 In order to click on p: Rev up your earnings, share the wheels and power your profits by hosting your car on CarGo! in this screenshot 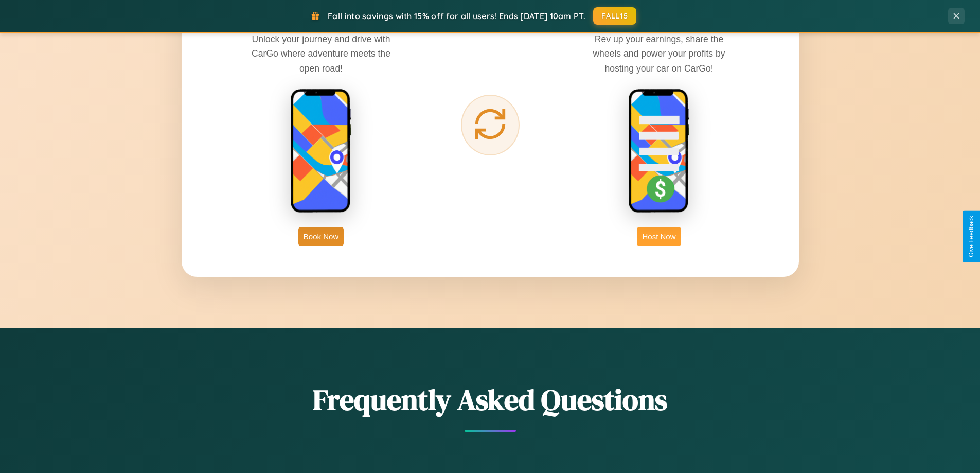, I will do `click(659, 53)`.